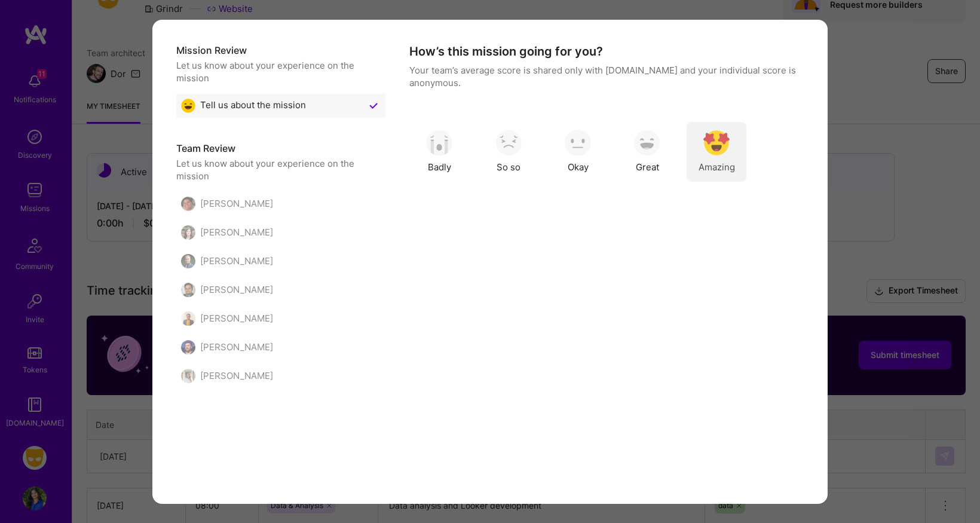 The image size is (980, 523). I want to click on img: Jesse Stratton, so click(188, 261).